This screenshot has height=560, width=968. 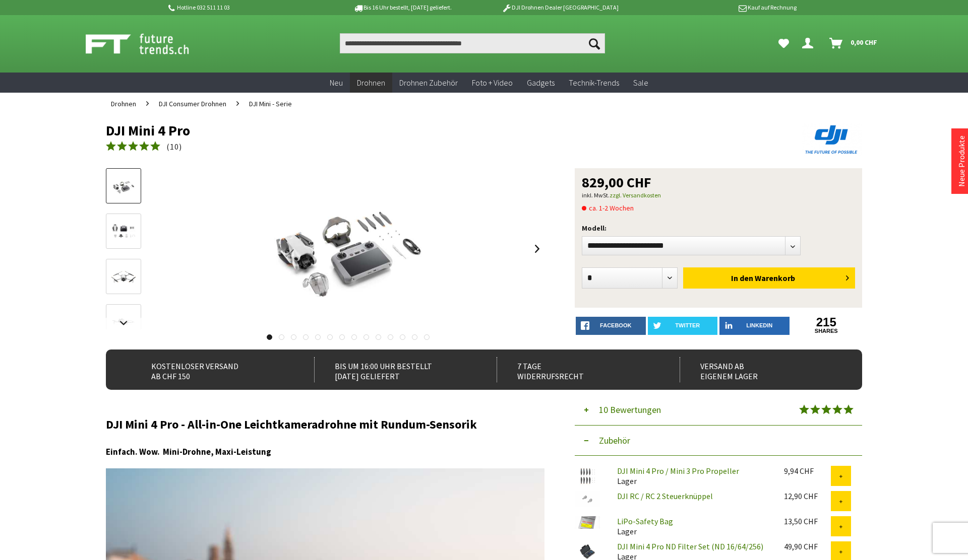 I want to click on p: Hotline 032 511 11 03, so click(x=245, y=7).